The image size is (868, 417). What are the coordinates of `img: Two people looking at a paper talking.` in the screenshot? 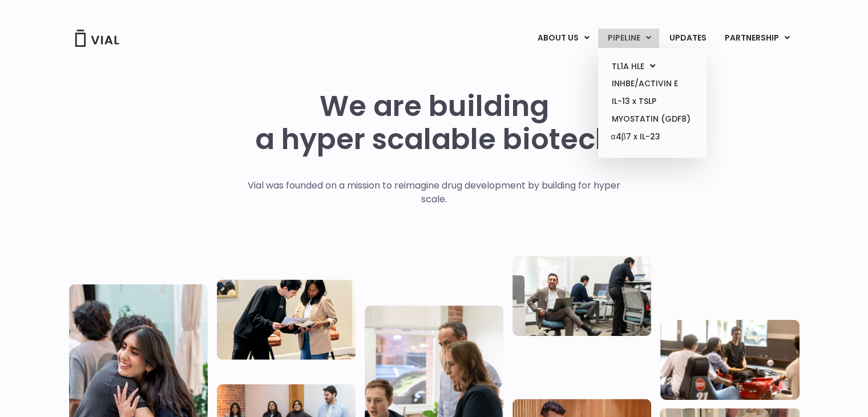 It's located at (286, 319).